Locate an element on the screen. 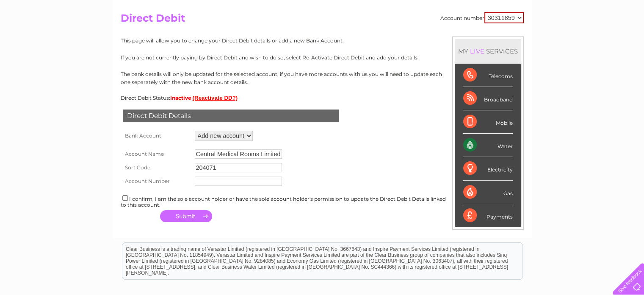 This screenshot has width=644, height=295. div: Payments is located at coordinates (488, 216).